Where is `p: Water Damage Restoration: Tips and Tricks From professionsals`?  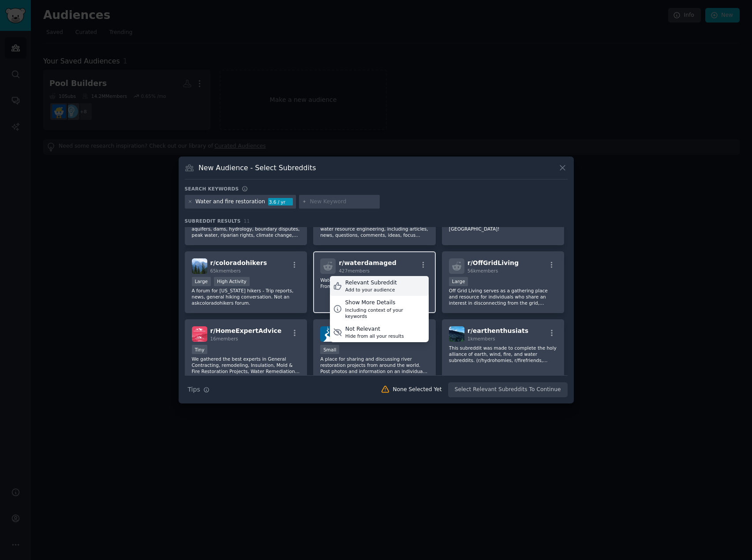
p: Water Damage Restoration: Tips and Tricks From professionsals is located at coordinates (374, 283).